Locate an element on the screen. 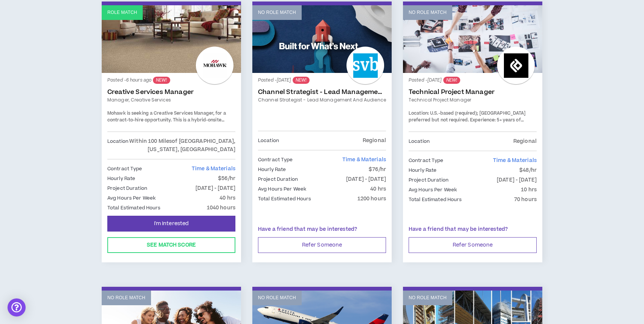 This screenshot has height=324, width=644. span: Location: is located at coordinates (419, 113).